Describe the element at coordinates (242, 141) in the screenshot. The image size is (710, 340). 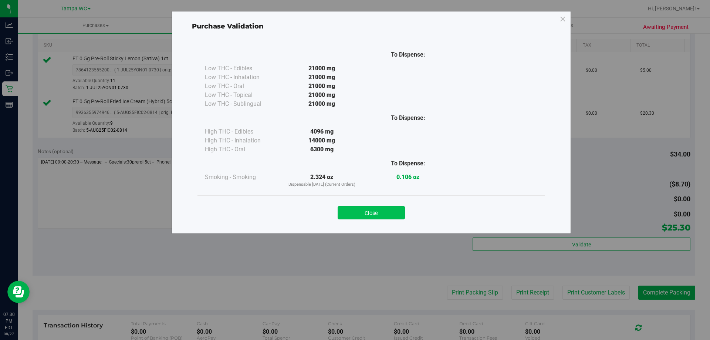
I see `div: High THC - Inhalation` at that location.